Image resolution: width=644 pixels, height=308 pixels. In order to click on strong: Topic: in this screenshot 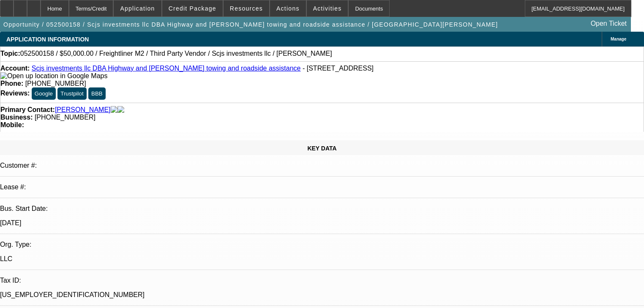, I will do `click(10, 54)`.